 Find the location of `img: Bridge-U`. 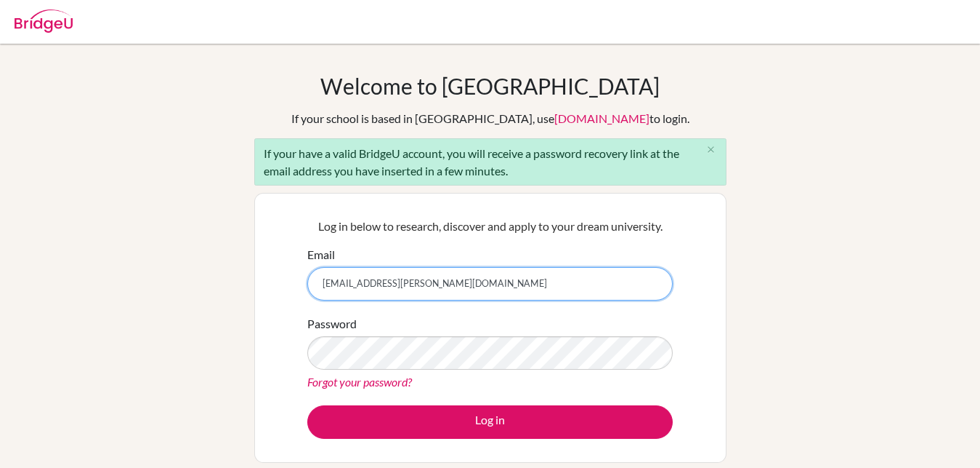

img: Bridge-U is located at coordinates (44, 21).